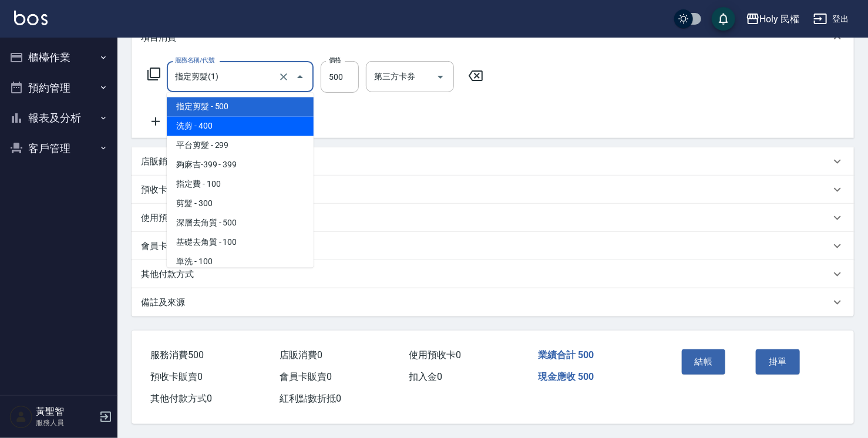 The image size is (868, 438). Describe the element at coordinates (240, 127) in the screenshot. I see `span: 洗剪 - 400` at that location.